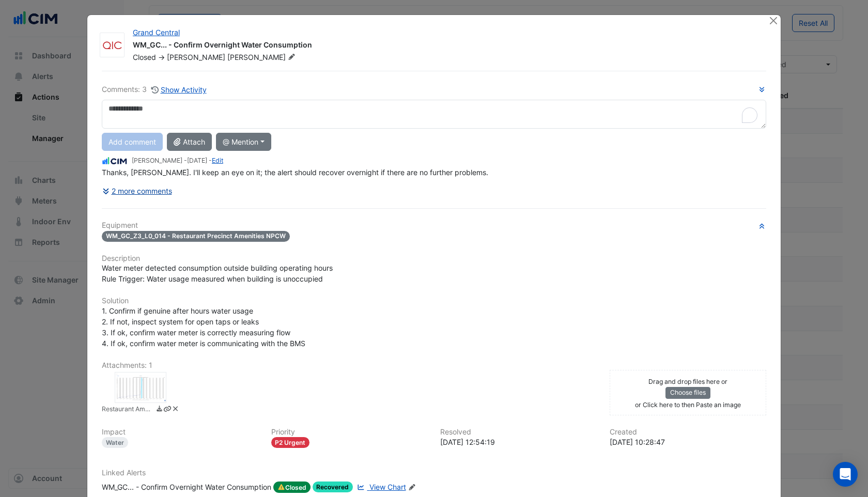 The height and width of the screenshot is (497, 868). Describe the element at coordinates (155, 89) in the screenshot. I see `div: Comments: 3` at that location.